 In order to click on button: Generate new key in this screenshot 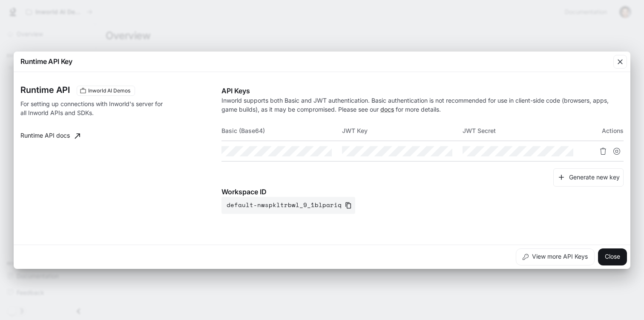, I will do `click(588, 177)`.